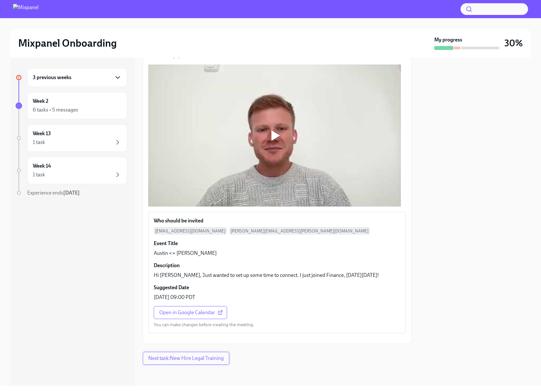  I want to click on div: 3 previous weeks, so click(77, 78).